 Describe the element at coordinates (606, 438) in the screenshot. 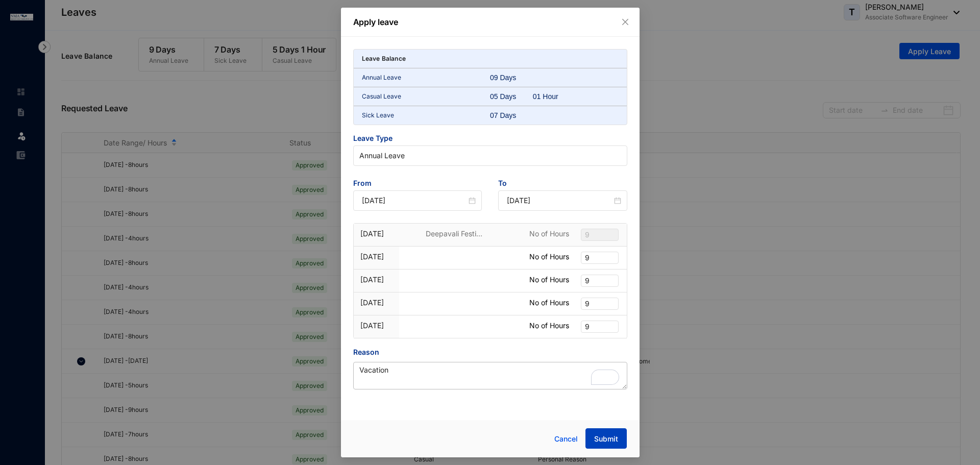

I see `span: Submit` at that location.